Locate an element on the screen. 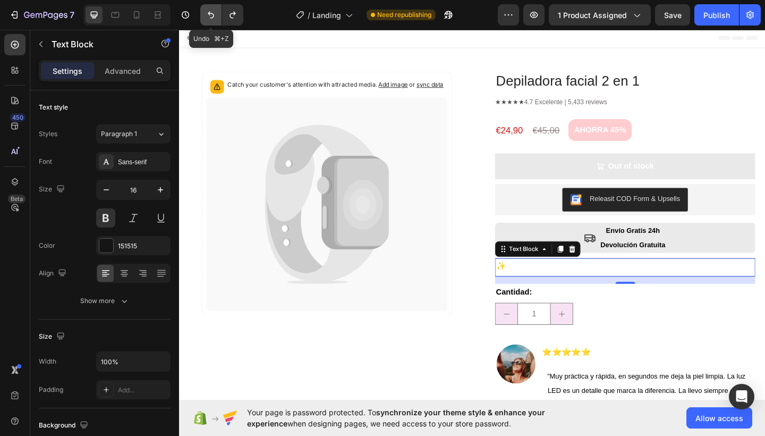  button: Publish is located at coordinates (717, 15).